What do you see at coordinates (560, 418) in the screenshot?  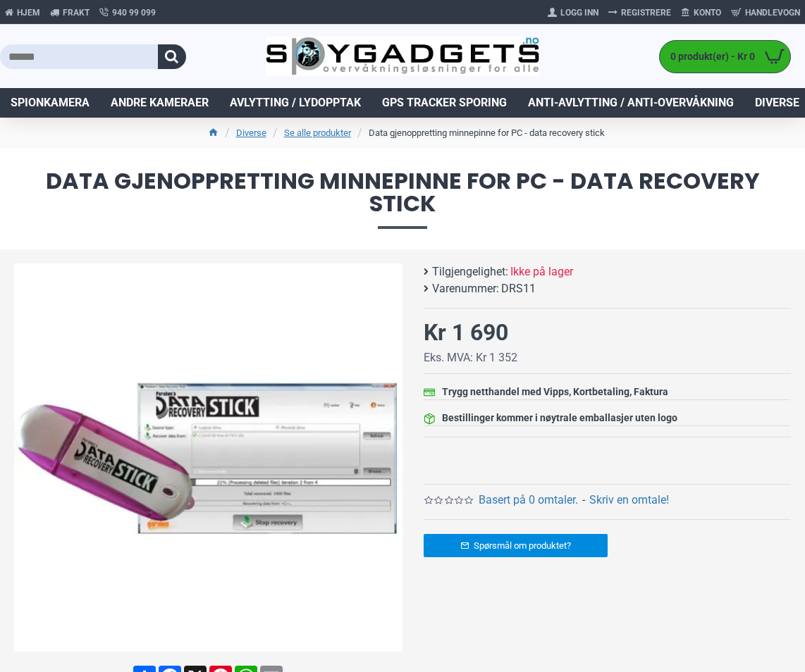 I see `div: Bestillinger kommer i nøytrale emballasjer uten logo` at bounding box center [560, 418].